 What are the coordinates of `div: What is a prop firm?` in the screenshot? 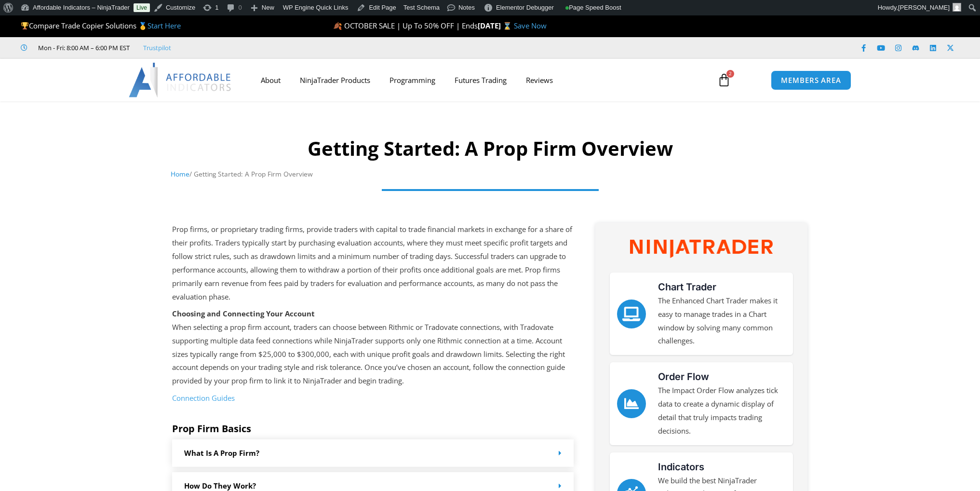 It's located at (373, 453).